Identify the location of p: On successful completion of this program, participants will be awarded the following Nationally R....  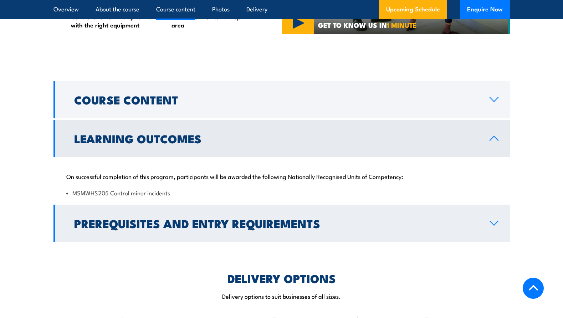
(282, 176).